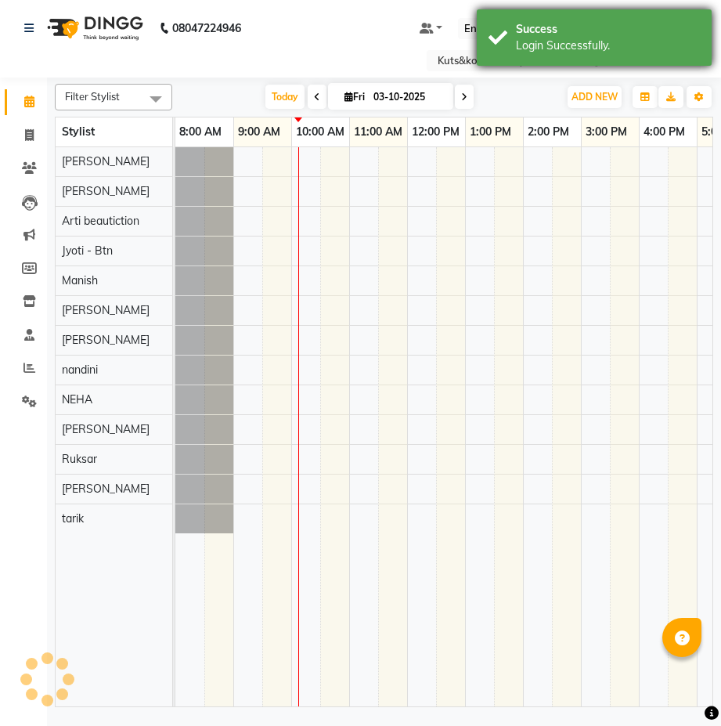 The image size is (721, 726). What do you see at coordinates (201, 132) in the screenshot?
I see `a: 8:00 AM` at bounding box center [201, 132].